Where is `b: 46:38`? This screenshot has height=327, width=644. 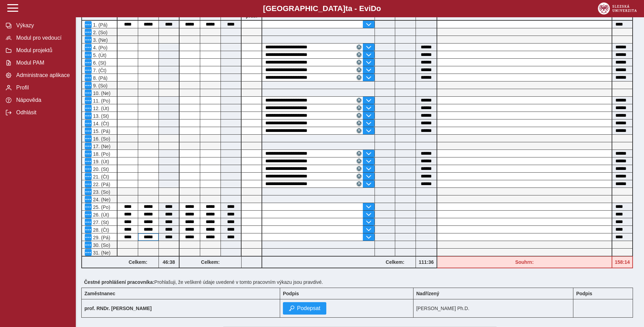 b: 46:38 is located at coordinates (169, 262).